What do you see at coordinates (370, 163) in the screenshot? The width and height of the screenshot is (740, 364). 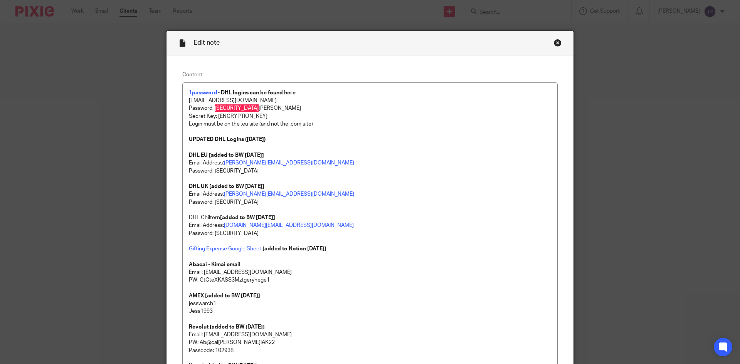 I see `p: Email Address:` at bounding box center [370, 163].